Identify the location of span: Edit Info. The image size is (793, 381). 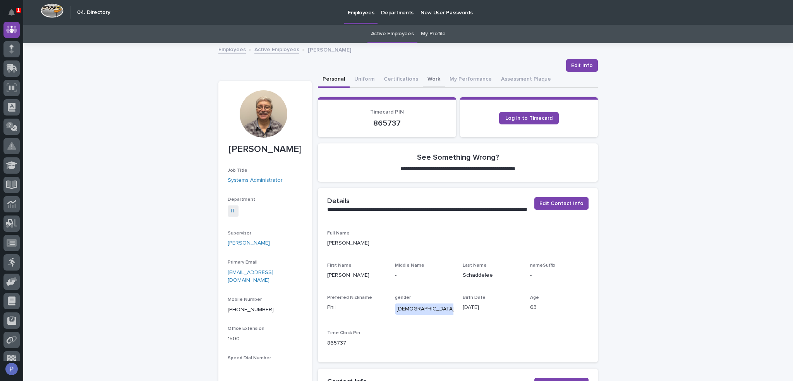
(582, 65).